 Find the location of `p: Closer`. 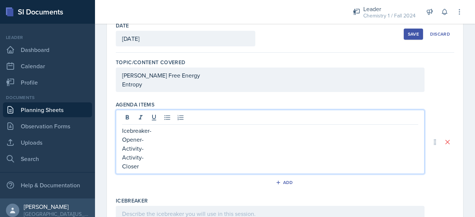

p: Closer is located at coordinates (270, 166).